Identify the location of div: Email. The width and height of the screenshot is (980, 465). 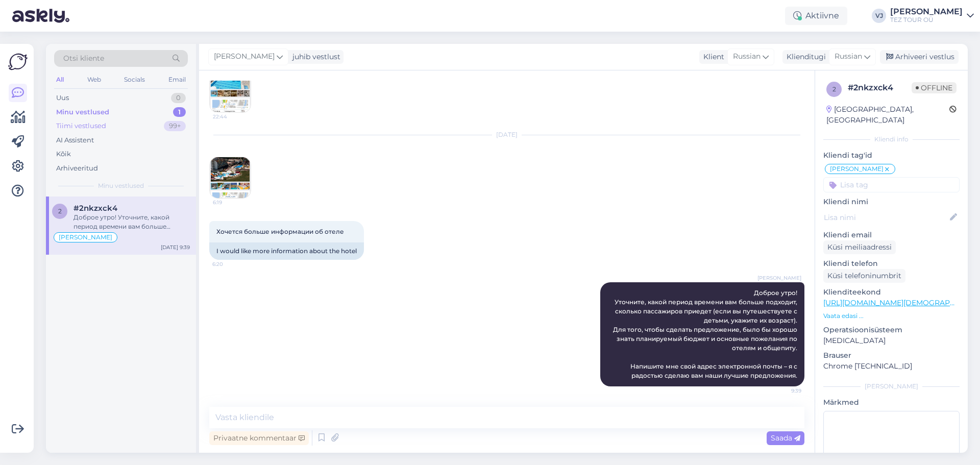
(177, 80).